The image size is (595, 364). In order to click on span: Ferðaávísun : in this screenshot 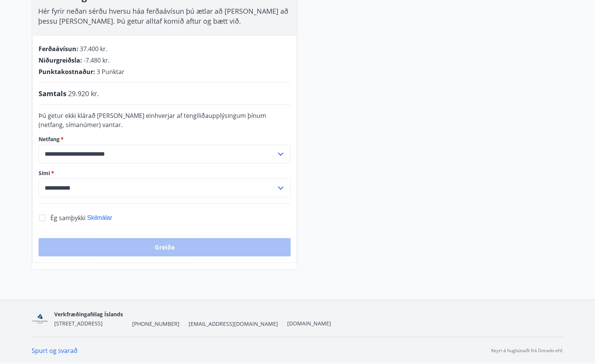, I will do `click(59, 49)`.